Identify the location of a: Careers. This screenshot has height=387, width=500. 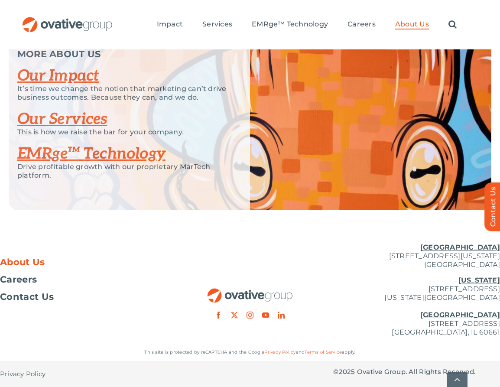
(361, 25).